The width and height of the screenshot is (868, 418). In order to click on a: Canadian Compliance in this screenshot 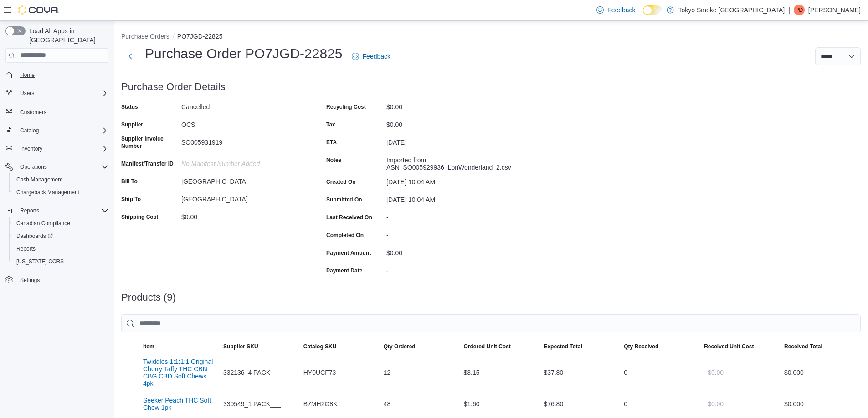, I will do `click(43, 223)`.